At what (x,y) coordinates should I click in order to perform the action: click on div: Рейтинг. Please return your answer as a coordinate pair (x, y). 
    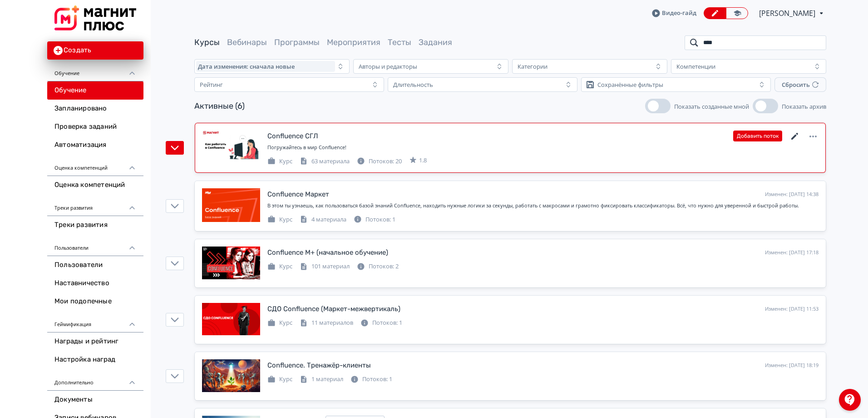
    Looking at the image, I should click on (211, 85).